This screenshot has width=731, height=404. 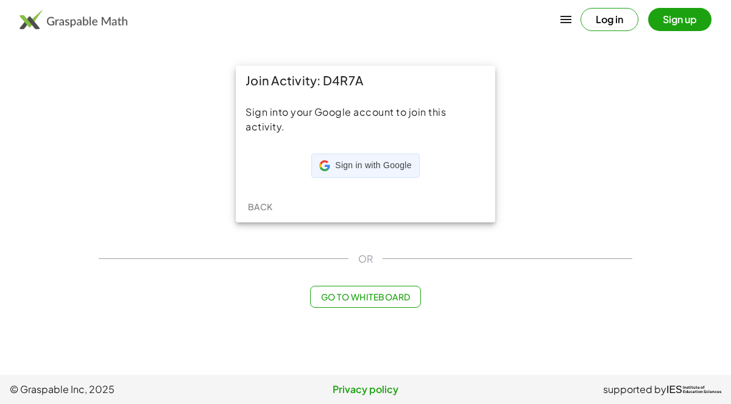 I want to click on a: Privacy policy, so click(x=365, y=389).